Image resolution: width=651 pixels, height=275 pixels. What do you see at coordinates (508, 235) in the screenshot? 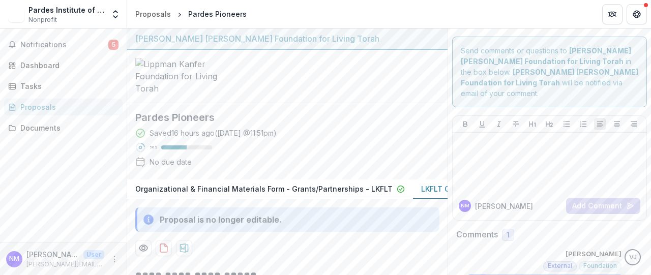
I see `span: 1` at bounding box center [508, 235].